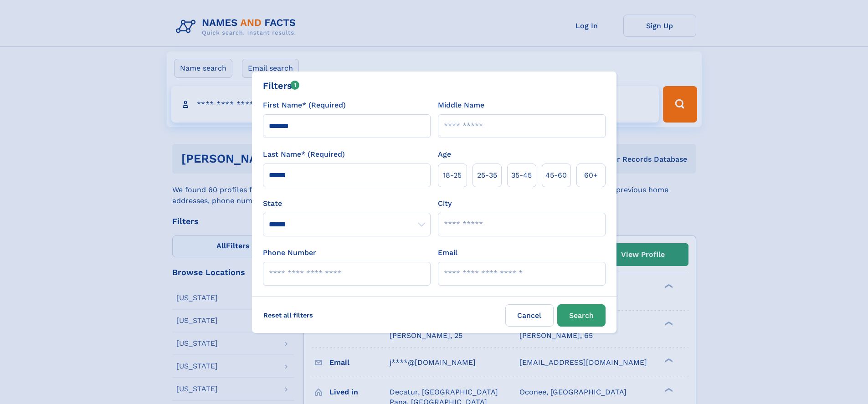 This screenshot has width=868, height=404. I want to click on label: First Name* (Required), so click(304, 105).